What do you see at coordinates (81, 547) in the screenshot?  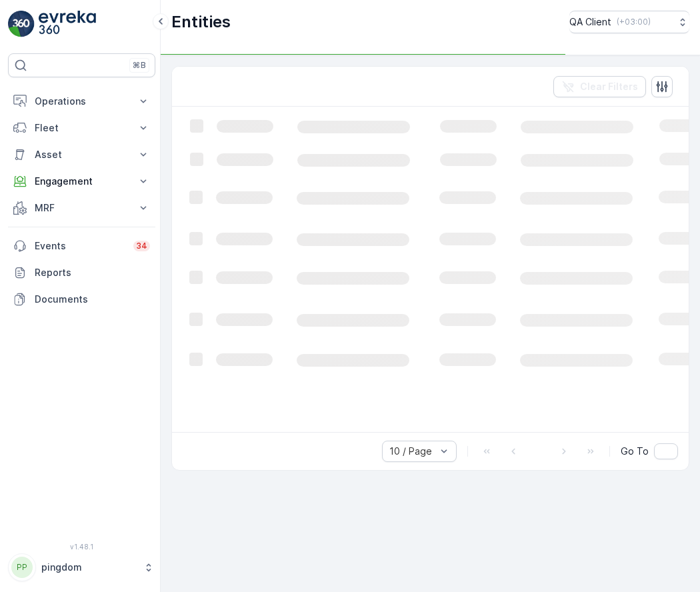 I see `span: v 1.48.1` at bounding box center [81, 547].